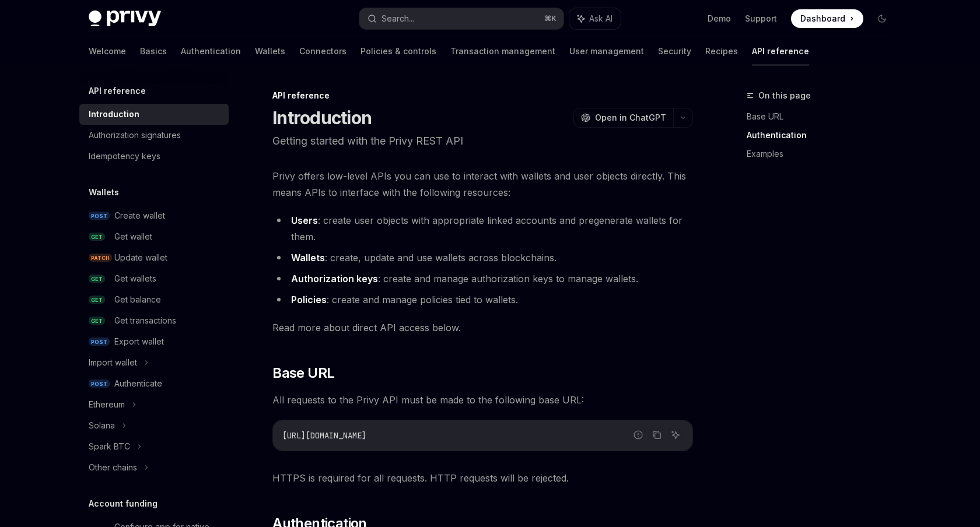 This screenshot has width=980, height=527. Describe the element at coordinates (607, 51) in the screenshot. I see `a: User management` at that location.